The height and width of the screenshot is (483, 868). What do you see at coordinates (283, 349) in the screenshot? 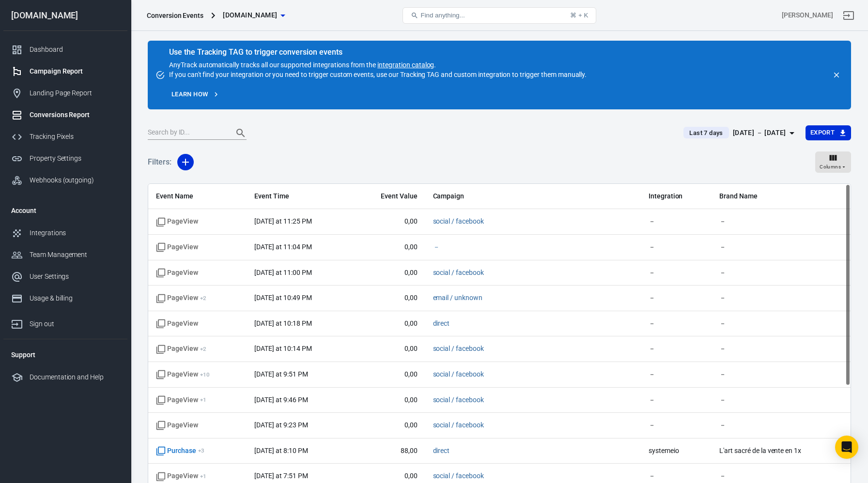
I see `time: 2025-09-19T22:14:27+02:00` at bounding box center [283, 349].